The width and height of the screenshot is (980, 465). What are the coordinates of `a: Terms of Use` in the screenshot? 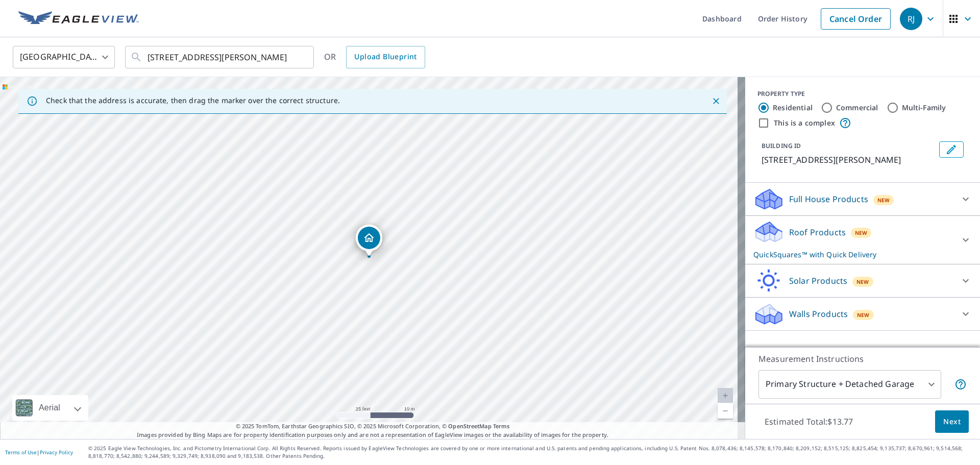 It's located at (21, 452).